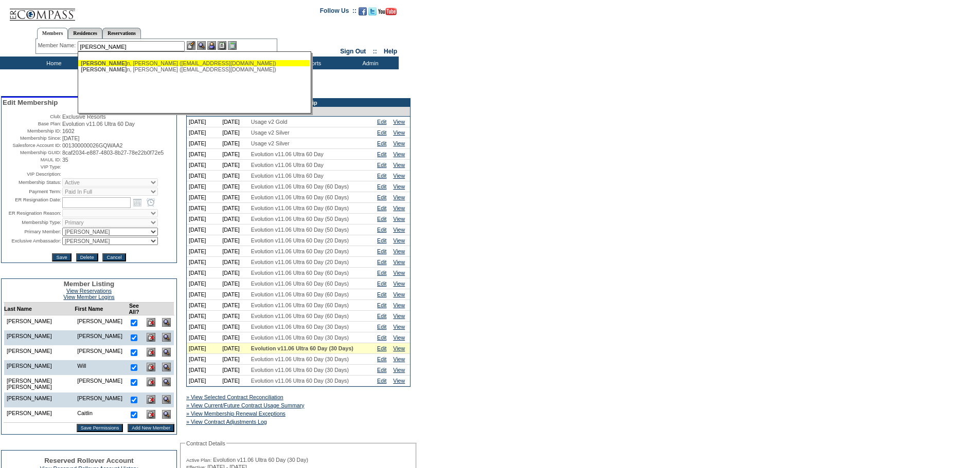  Describe the element at coordinates (260, 460) in the screenshot. I see `span: Evolution v11.06 Ultra 60 Day (30 Day)` at that location.